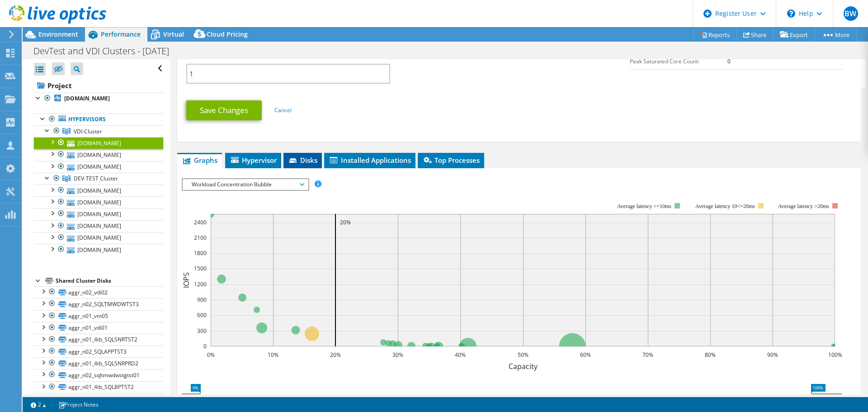  Describe the element at coordinates (755, 34) in the screenshot. I see `a: Share` at that location.